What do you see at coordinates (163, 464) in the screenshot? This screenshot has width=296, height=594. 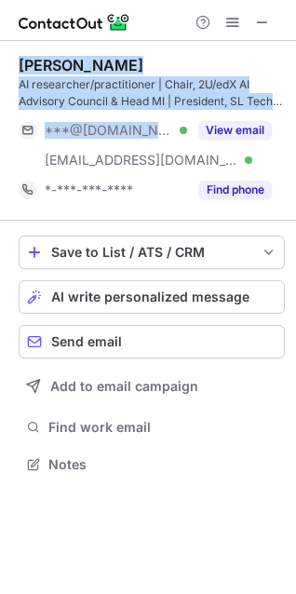 I see `span: Notes` at bounding box center [163, 464].